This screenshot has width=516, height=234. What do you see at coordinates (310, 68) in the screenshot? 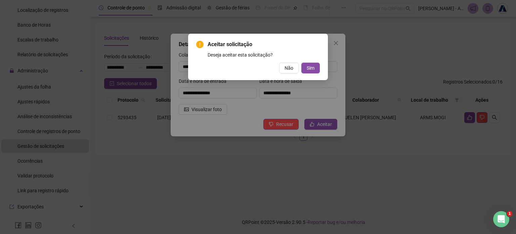
I see `button: Sim` at bounding box center [310, 68].